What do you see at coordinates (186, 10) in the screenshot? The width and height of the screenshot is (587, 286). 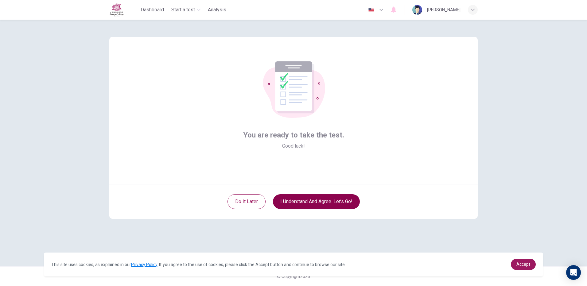 I see `button: Start a test` at bounding box center [186, 10].